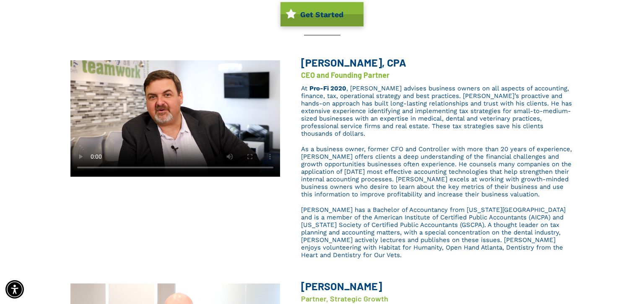 The width and height of the screenshot is (644, 304). Describe the element at coordinates (14, 290) in the screenshot. I see `div: Accessibility Menu` at that location.